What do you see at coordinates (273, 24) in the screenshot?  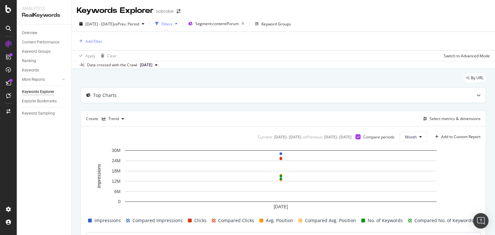 I see `button: Keyword Groups` at bounding box center [273, 24].